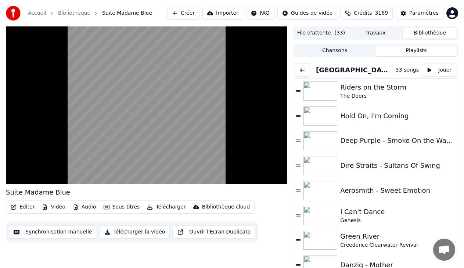 The image size is (464, 268). Describe the element at coordinates (321, 33) in the screenshot. I see `button: File d'attente` at that location.